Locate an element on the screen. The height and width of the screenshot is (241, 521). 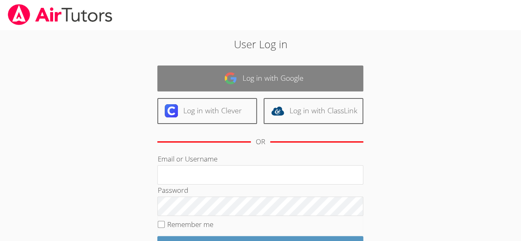
a: Log in with Clever is located at coordinates (207, 111).